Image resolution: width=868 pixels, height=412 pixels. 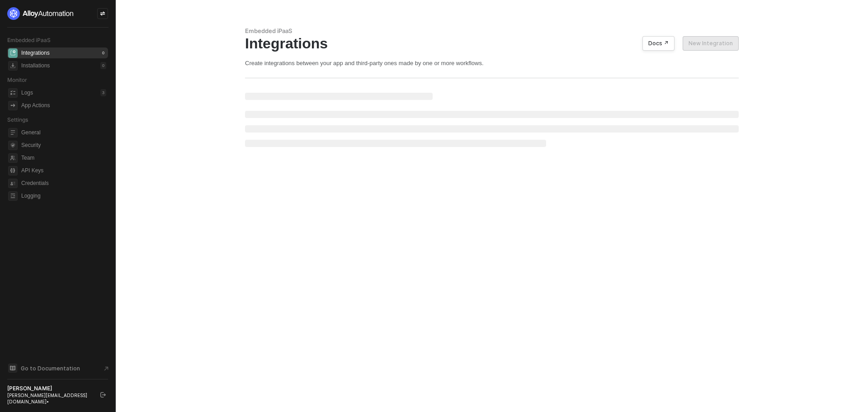 What do you see at coordinates (102, 14) in the screenshot?
I see `span: icon-swap` at bounding box center [102, 14].